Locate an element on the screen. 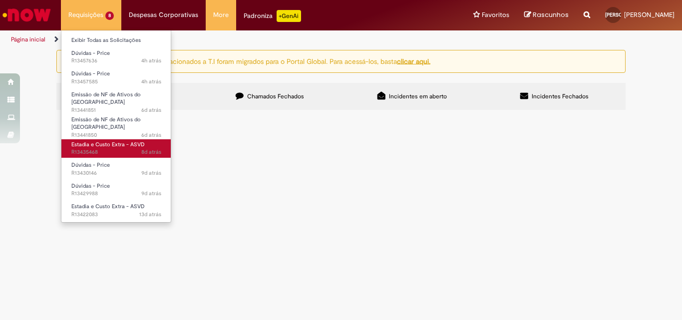 Image resolution: width=682 pixels, height=320 pixels. a: Página inicial is located at coordinates (28, 39).